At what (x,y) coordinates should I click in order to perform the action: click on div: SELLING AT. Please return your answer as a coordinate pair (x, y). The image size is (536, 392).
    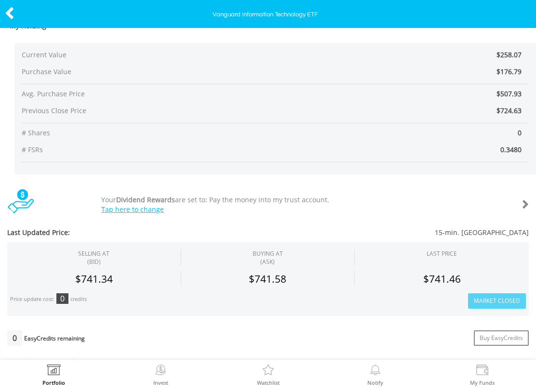
    Looking at the image, I should click on (94, 258).